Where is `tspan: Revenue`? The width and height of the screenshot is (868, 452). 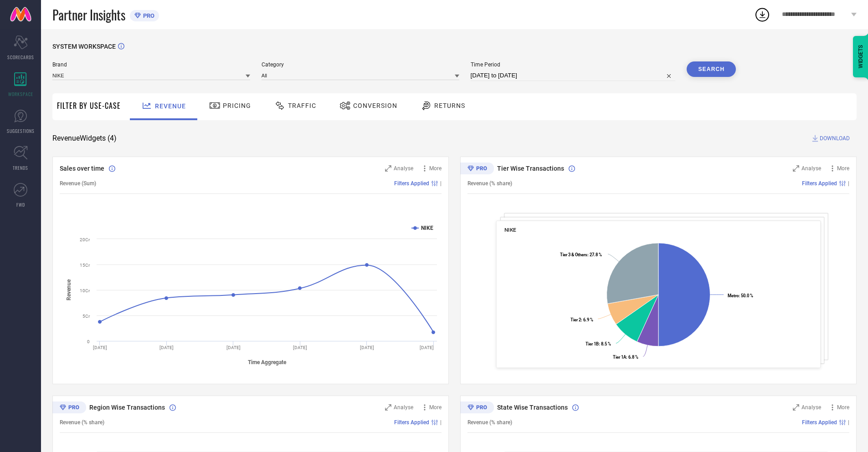
tspan: Revenue is located at coordinates (69, 290).